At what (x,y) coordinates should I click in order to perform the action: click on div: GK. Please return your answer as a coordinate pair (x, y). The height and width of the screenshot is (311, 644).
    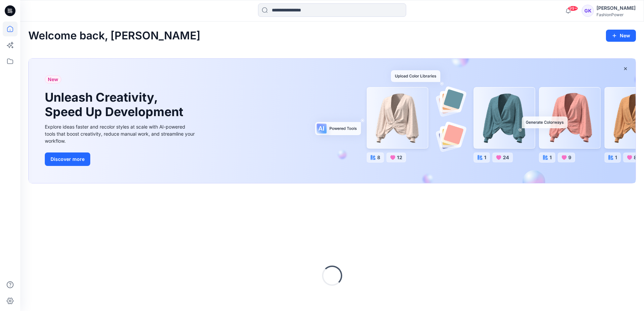
    Looking at the image, I should click on (588, 11).